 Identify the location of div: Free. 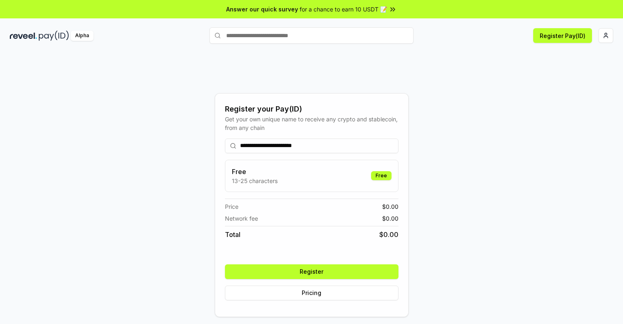
(382, 176).